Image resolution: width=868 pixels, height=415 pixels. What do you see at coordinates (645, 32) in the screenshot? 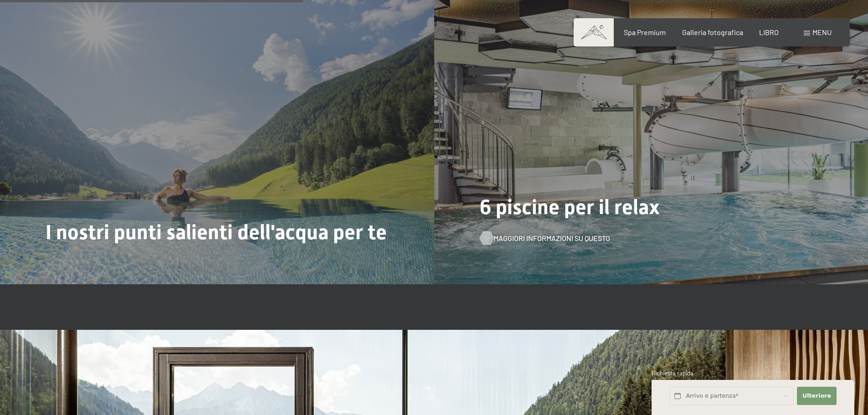
I see `font: Spa Premium` at bounding box center [645, 32].